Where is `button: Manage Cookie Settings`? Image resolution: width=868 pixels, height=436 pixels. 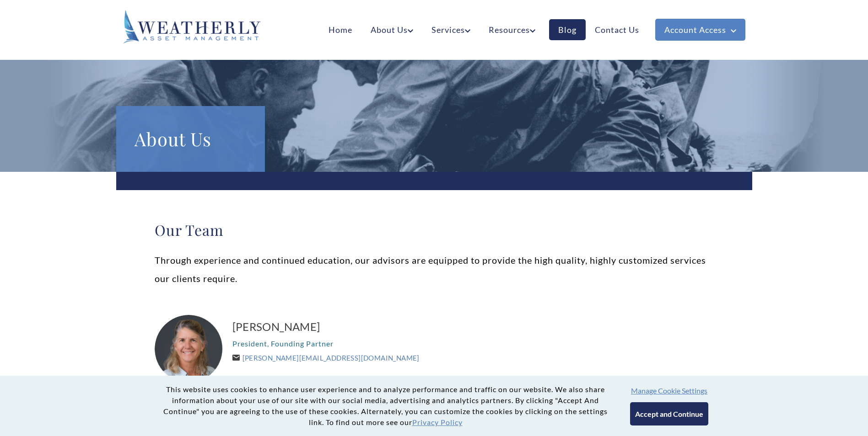 button: Manage Cookie Settings is located at coordinates (669, 391).